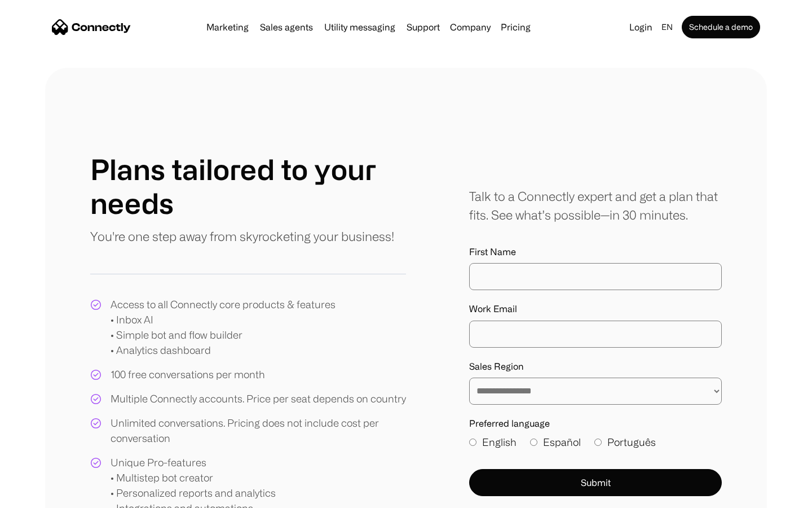 The height and width of the screenshot is (508, 812). What do you see at coordinates (533, 442) in the screenshot?
I see `input: Español` at bounding box center [533, 442].